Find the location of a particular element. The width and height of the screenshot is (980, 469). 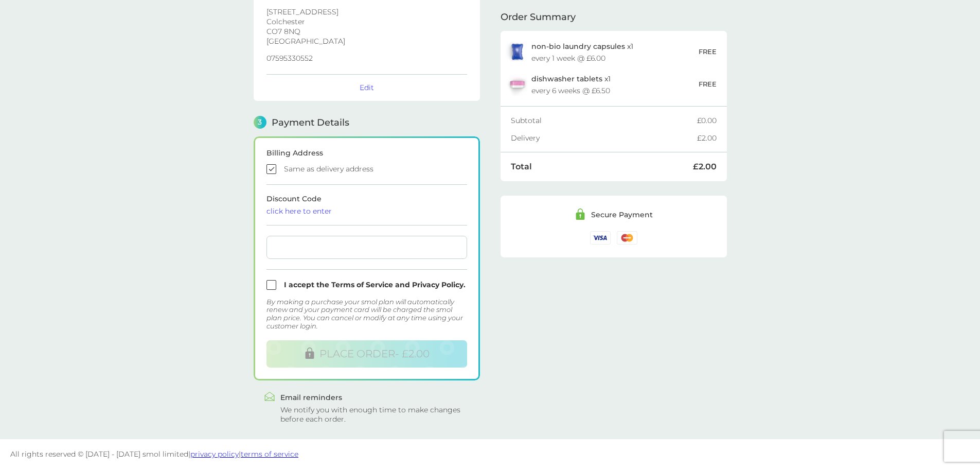

div: every 6 weeks @ £6.50 is located at coordinates (570, 90).